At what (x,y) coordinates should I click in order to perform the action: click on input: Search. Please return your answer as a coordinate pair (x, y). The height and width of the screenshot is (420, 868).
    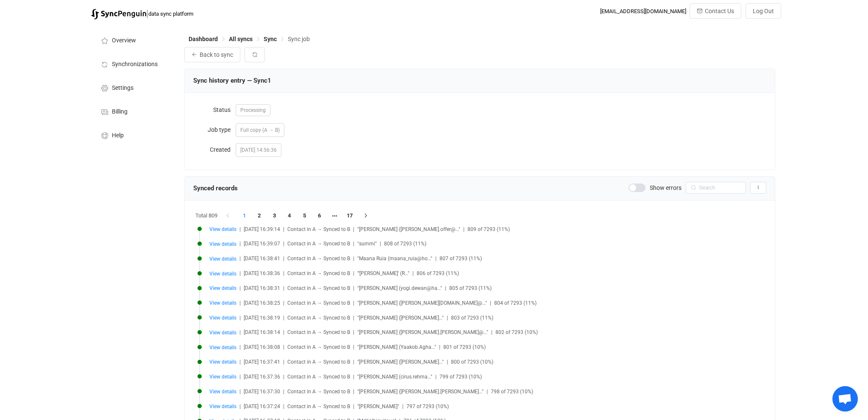
    Looking at the image, I should click on (716, 188).